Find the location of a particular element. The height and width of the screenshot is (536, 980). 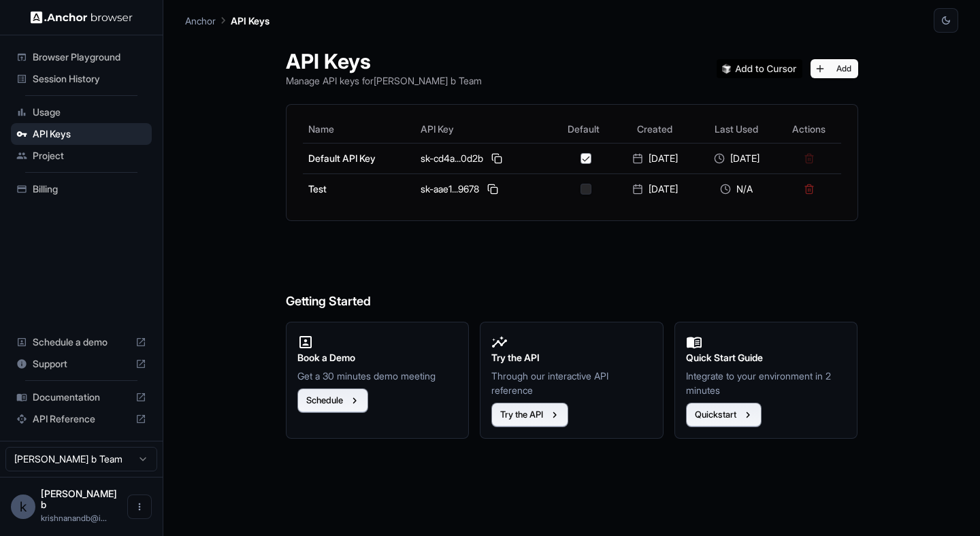

span: Billing is located at coordinates (89, 189).